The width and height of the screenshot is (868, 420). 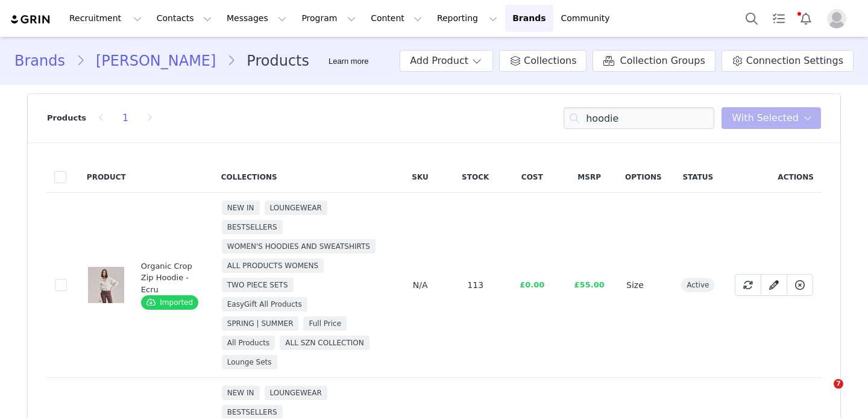 I want to click on div: Organic Crop Zip Hoodie - Ecru, so click(x=170, y=278).